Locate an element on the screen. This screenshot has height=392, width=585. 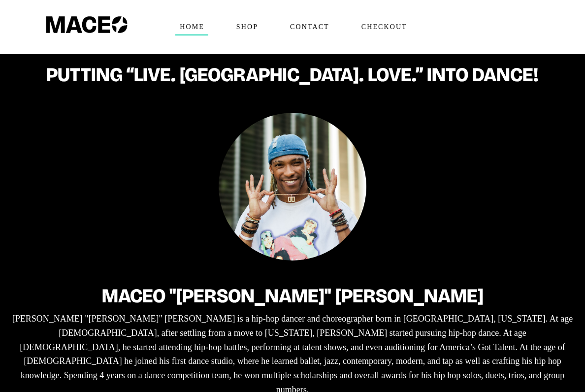
span: Contact is located at coordinates (310, 27).